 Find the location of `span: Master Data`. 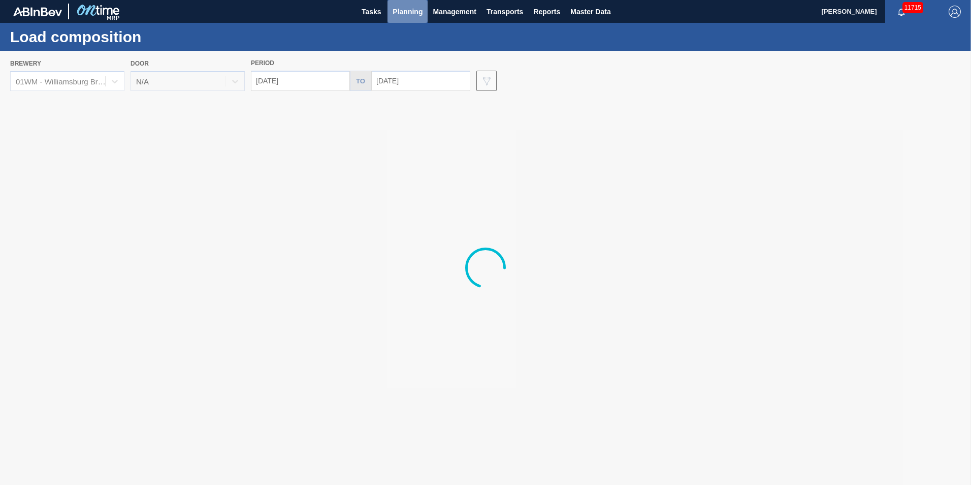

span: Master Data is located at coordinates (590, 12).